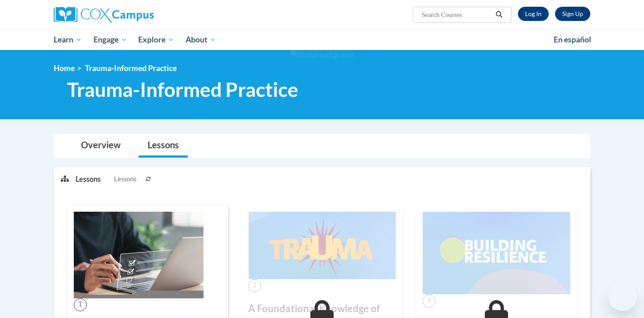 The image size is (644, 318). What do you see at coordinates (457, 15) in the screenshot?
I see `input: Search Courses` at bounding box center [457, 15].